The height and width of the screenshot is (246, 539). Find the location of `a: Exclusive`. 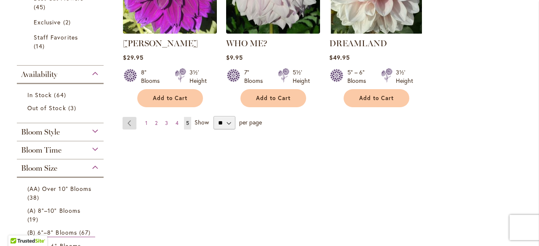

a: Exclusive is located at coordinates (61, 22).